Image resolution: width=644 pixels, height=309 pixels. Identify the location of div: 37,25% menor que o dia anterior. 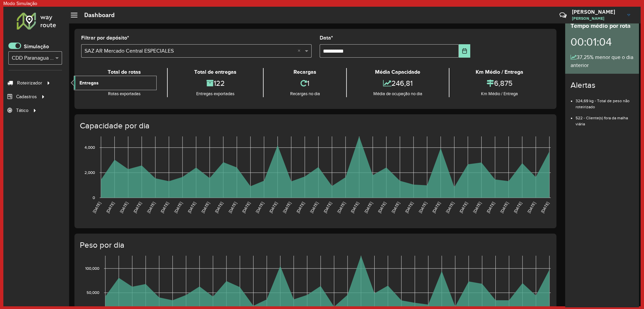
(602, 62).